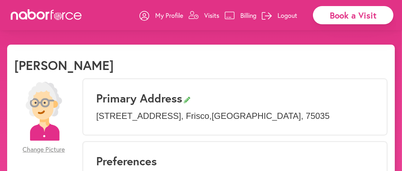 This screenshot has width=402, height=171. I want to click on a: My Profile, so click(161, 15).